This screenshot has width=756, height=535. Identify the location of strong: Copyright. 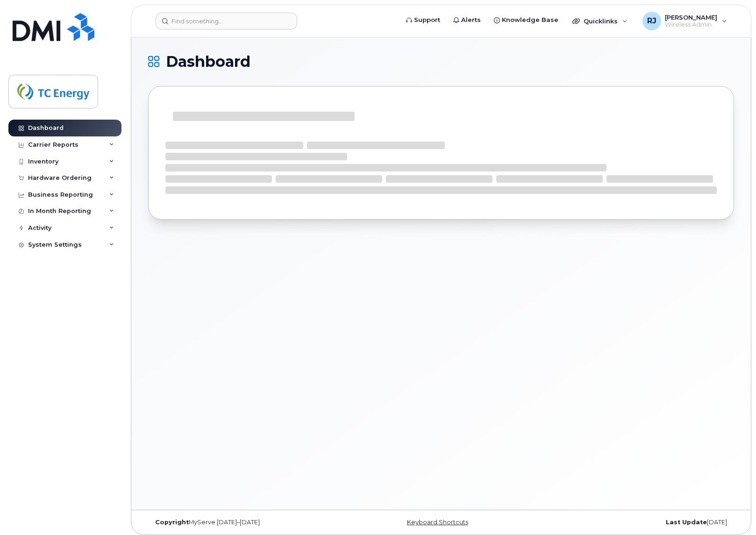
(172, 522).